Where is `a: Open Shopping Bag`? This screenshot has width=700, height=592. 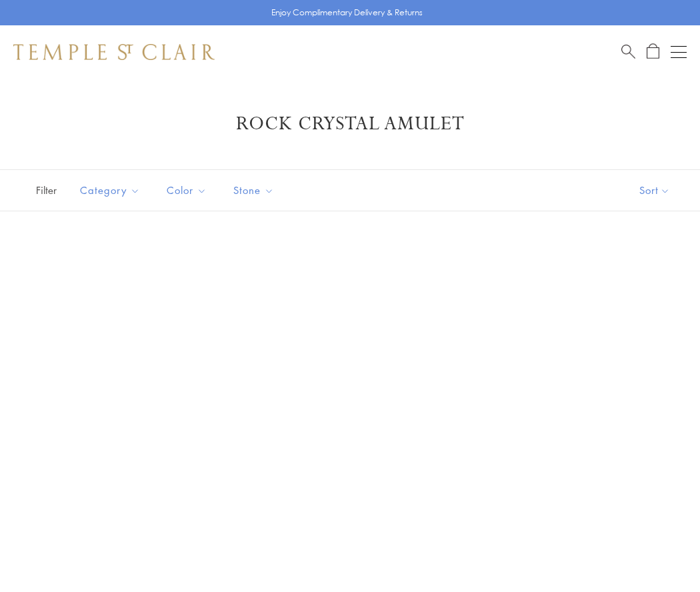
a: Open Shopping Bag is located at coordinates (653, 52).